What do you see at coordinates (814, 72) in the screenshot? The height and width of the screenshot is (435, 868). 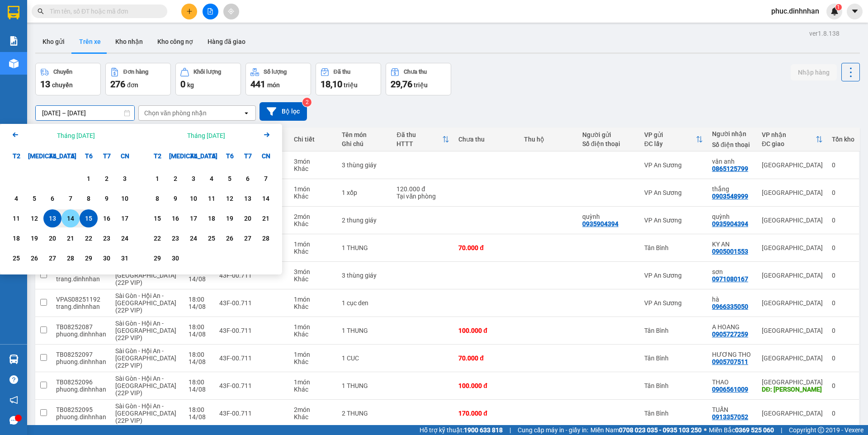 I see `button: Nhập hàng` at bounding box center [814, 72].